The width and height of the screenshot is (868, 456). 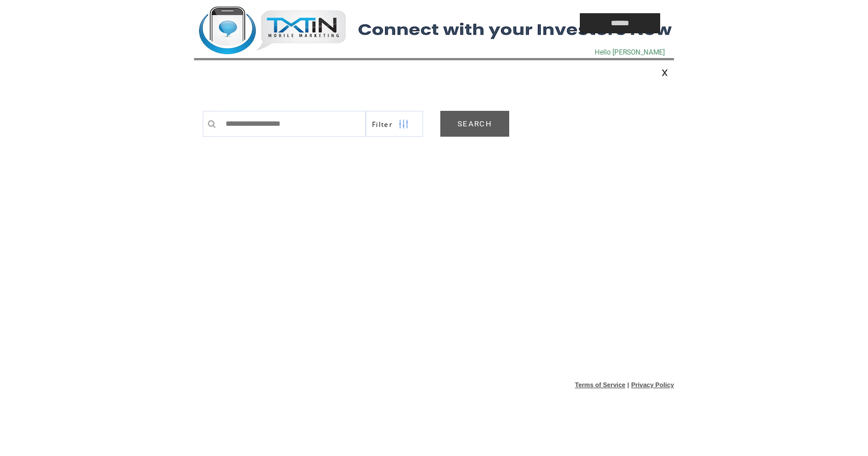 I want to click on a: Filter, so click(x=395, y=123).